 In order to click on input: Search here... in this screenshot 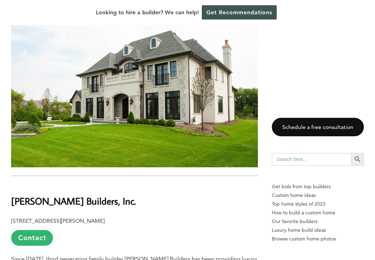, I will do `click(312, 159)`.